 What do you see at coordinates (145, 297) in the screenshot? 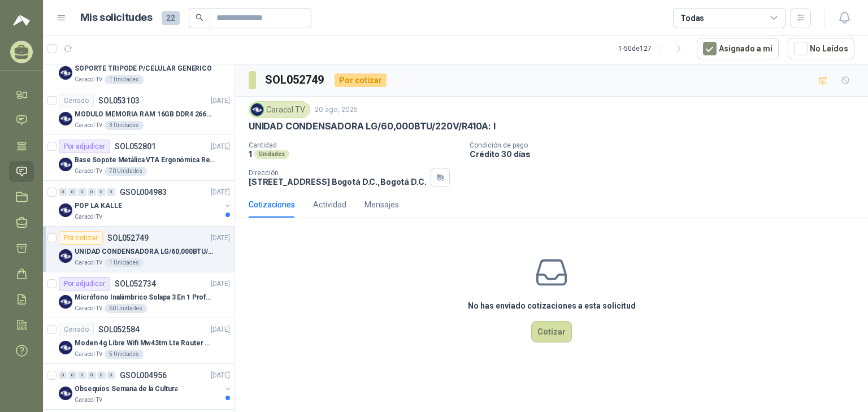
I see `p: Micrófono Inalámbrico Solapa 3 En 1 Profesional F11-2 X2` at bounding box center [145, 297].